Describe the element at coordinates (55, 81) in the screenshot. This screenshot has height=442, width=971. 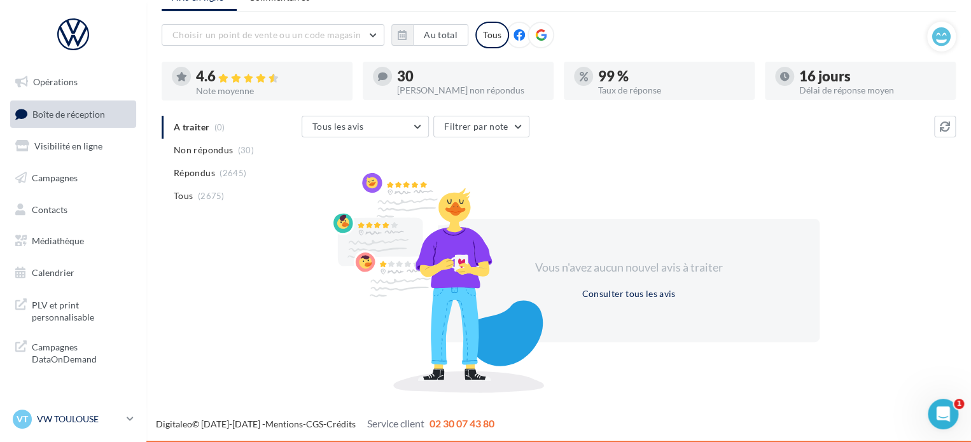
I see `span: Opérations` at that location.